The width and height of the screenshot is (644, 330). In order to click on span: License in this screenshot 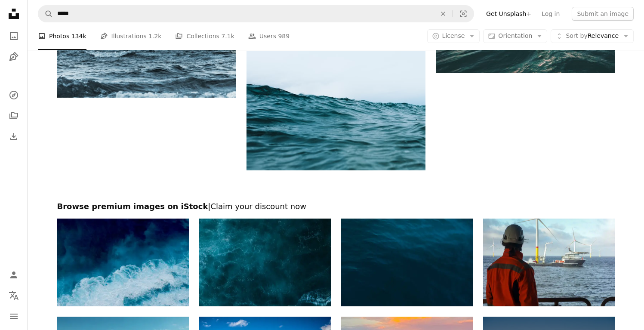, I will do `click(453, 36)`.